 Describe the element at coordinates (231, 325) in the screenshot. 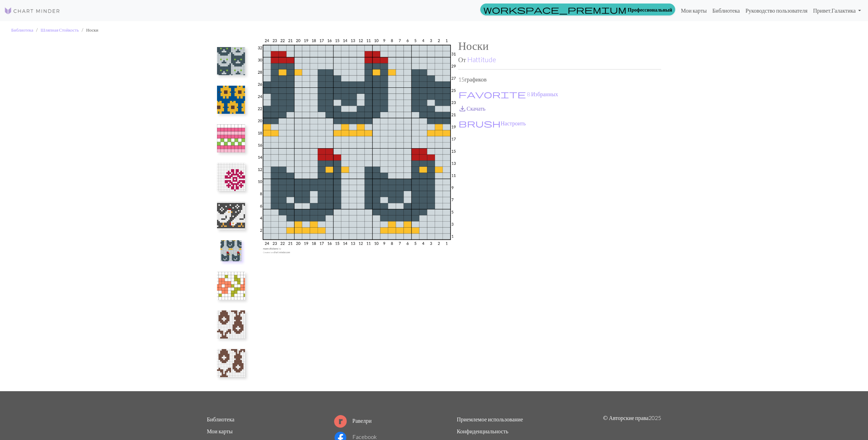

I see `img: Будь Хмелевым` at that location.